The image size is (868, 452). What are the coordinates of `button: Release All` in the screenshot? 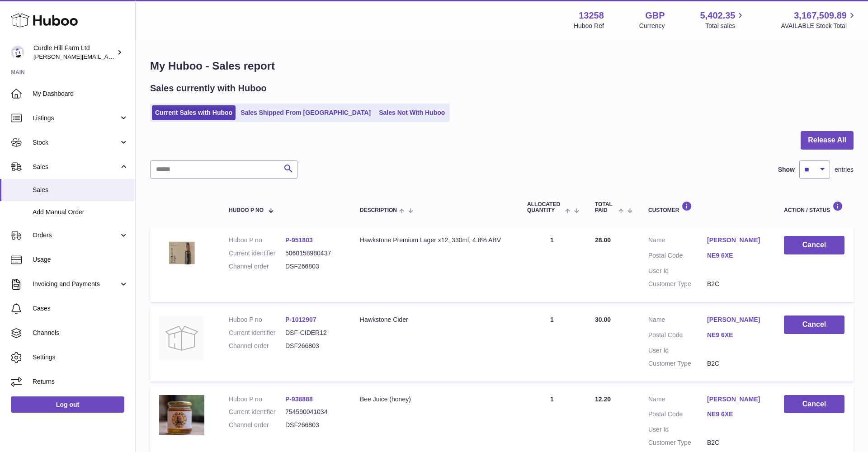 It's located at (827, 140).